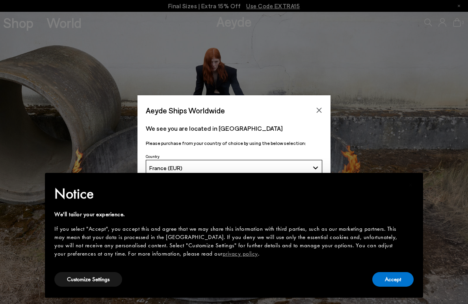 Image resolution: width=468 pixels, height=304 pixels. I want to click on h2: Notice, so click(228, 194).